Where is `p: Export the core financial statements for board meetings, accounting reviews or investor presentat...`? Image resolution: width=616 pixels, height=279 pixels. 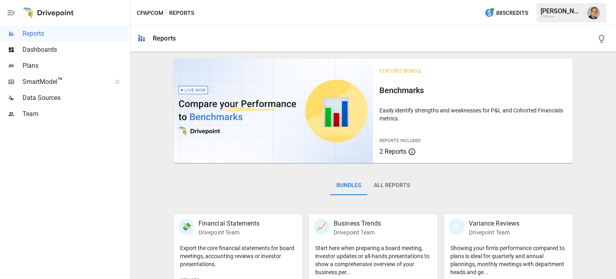
p: Export the core financial statements for board meetings, accounting reviews or investor presentat... is located at coordinates (238, 256).